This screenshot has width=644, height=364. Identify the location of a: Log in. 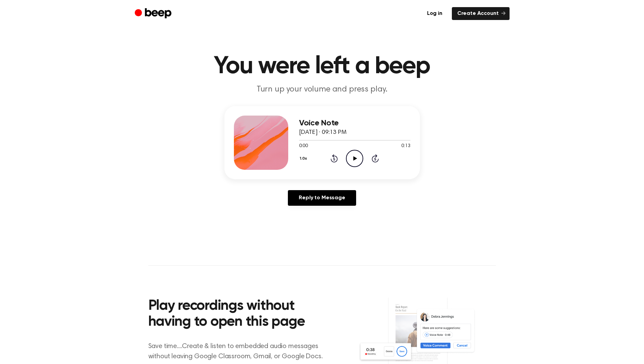
(434, 14).